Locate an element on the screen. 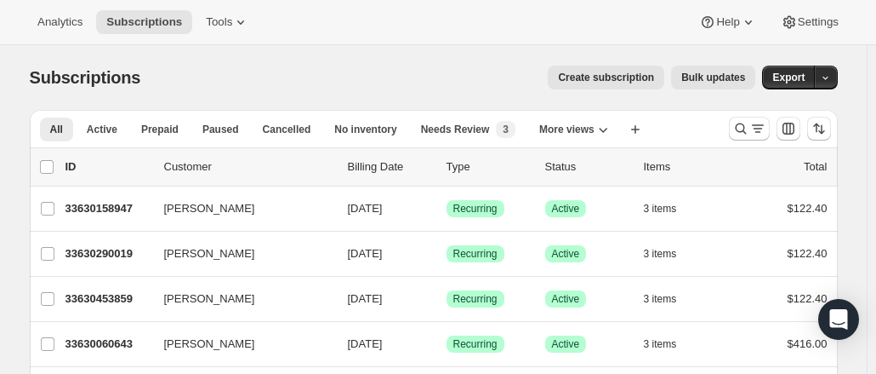 This screenshot has height=374, width=876. span: Paused is located at coordinates (220, 129).